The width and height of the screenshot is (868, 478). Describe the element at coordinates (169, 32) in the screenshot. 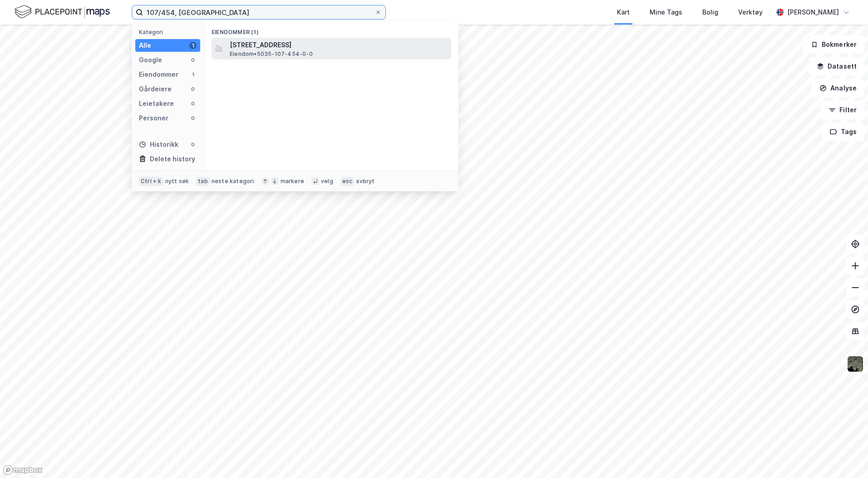

I see `div: Kategori` at that location.